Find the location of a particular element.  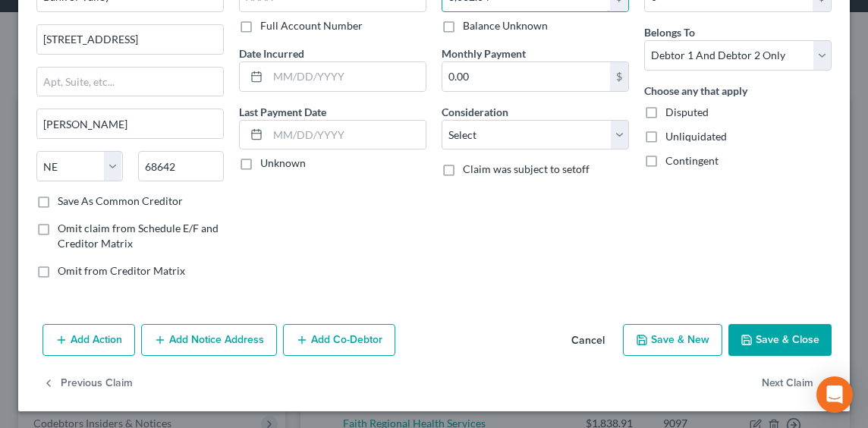

div: Open Intercom Messenger is located at coordinates (835, 395).